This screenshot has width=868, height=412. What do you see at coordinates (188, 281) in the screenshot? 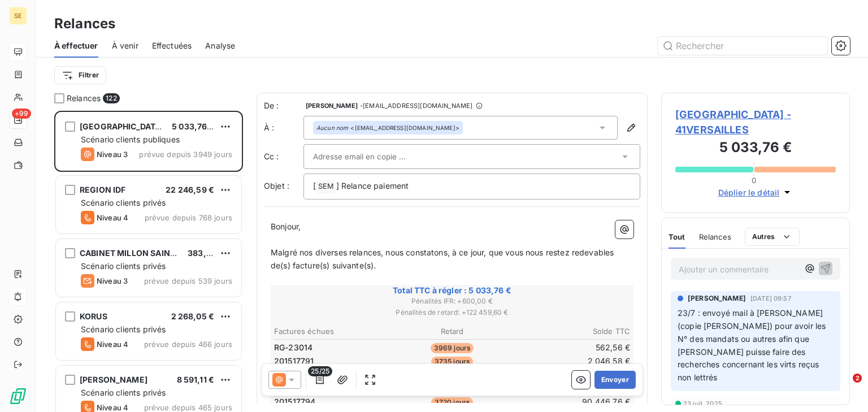
I see `span: prévue depuis 539 jours` at bounding box center [188, 281].